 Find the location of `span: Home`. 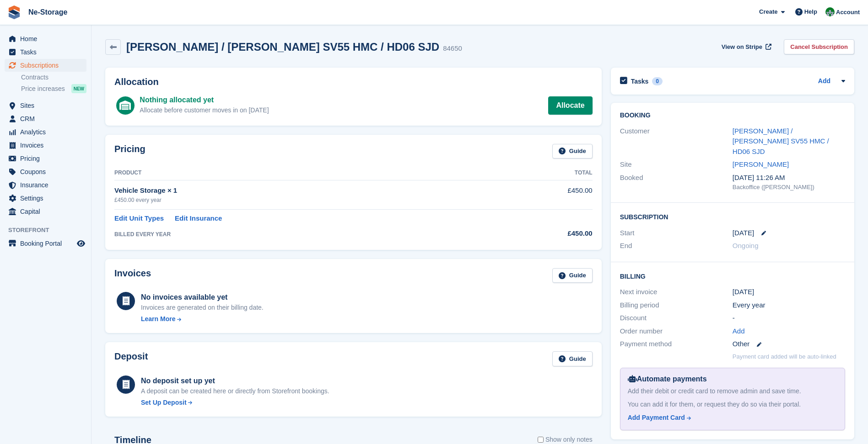

span: Home is located at coordinates (48, 39).